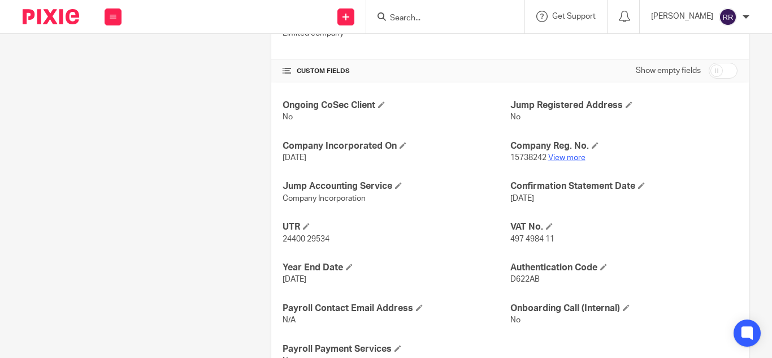 The width and height of the screenshot is (772, 358). Describe the element at coordinates (396, 227) in the screenshot. I see `h4: UTR` at that location.